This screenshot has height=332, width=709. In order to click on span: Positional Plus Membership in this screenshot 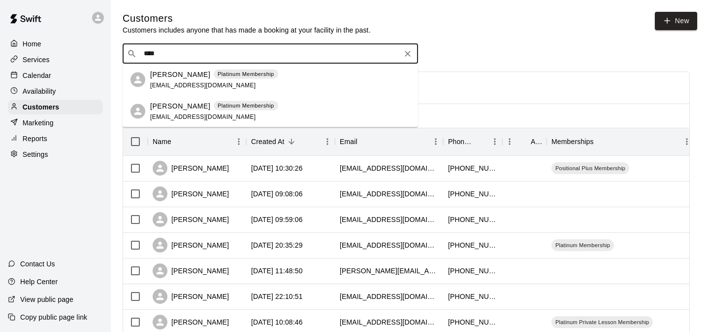, I will do `click(591, 168)`.